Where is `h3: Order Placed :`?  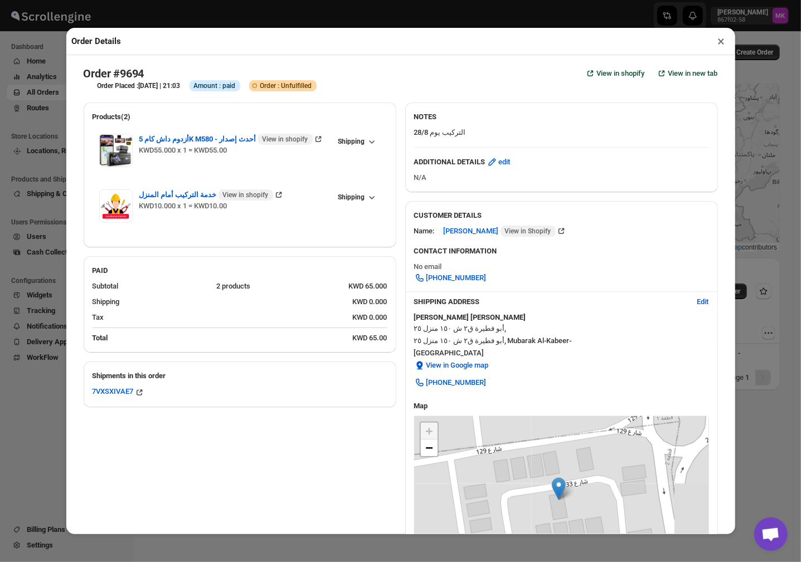 h3: Order Placed : is located at coordinates (139, 86).